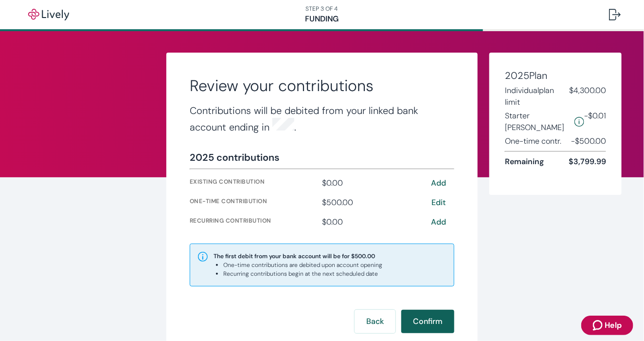 This screenshot has width=644, height=341. Describe the element at coordinates (524, 162) in the screenshot. I see `span: Remaining` at that location.